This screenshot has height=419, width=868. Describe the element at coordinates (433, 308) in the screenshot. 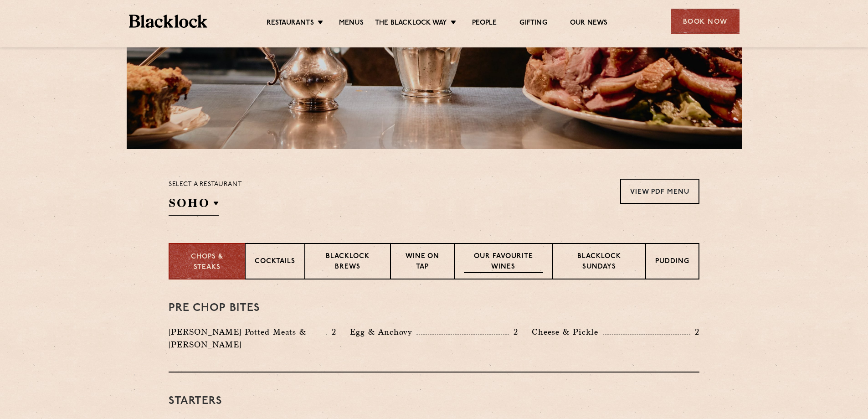

I see `h3: Pre Chop Bites` at that location.